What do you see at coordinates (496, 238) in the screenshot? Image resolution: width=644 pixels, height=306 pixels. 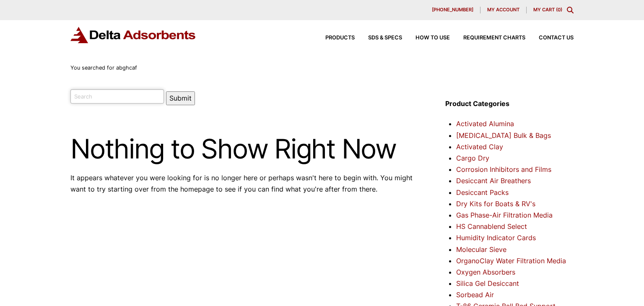 I see `a: Humidity Indicator Cards` at bounding box center [496, 238].